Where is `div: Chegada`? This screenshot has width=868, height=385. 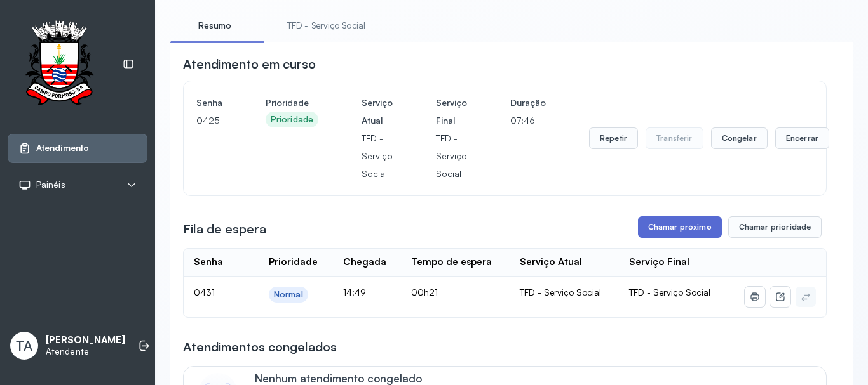
div: Chegada is located at coordinates (365, 262).